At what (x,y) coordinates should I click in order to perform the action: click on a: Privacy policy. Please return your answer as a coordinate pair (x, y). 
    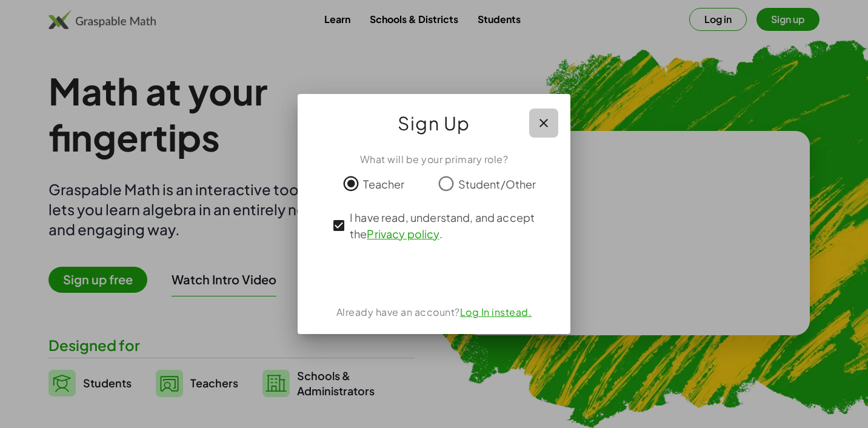
    Looking at the image, I should click on (402, 234).